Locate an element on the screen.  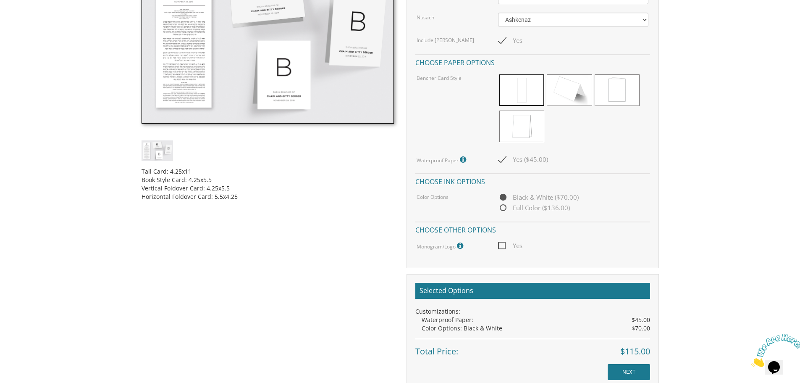
div: Tall Card: 4.25x11 Book Style Card: 4.25x5.5 Vertical Foldover Card: 4.25x5.5 Horizontal Foldover... is located at coordinates (267, 181).